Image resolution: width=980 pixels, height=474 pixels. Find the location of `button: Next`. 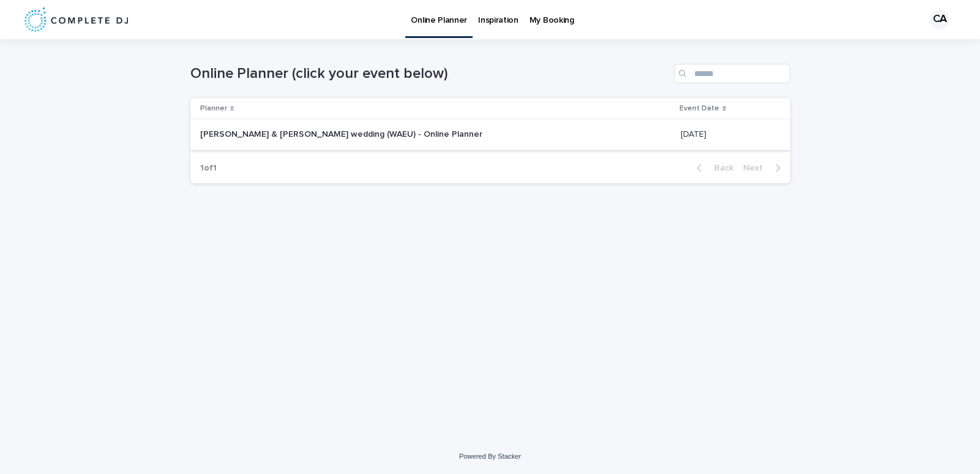

button: Next is located at coordinates (764, 168).